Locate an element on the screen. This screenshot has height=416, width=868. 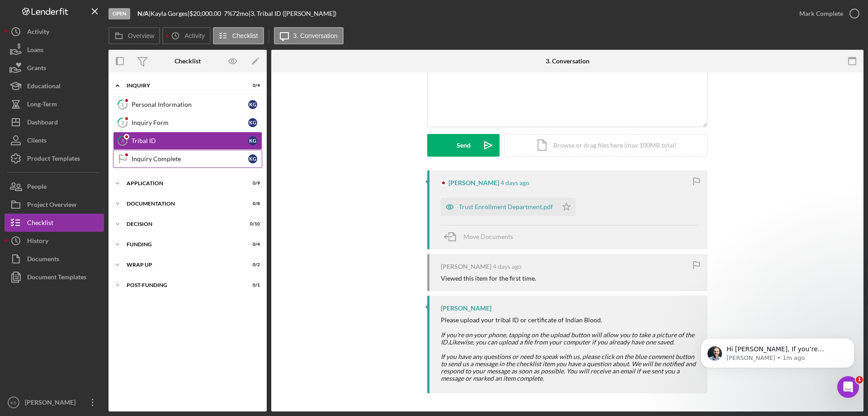
div: Loans is located at coordinates (35, 51).